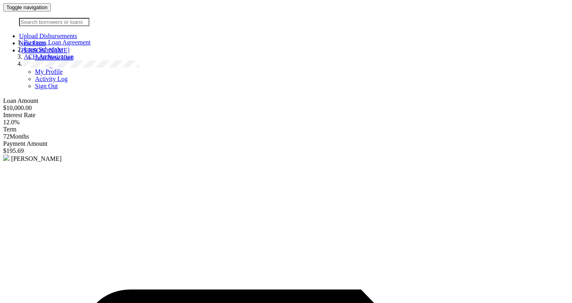 This screenshot has height=303, width=572. What do you see at coordinates (27, 7) in the screenshot?
I see `span: Toggle navigation` at bounding box center [27, 7].